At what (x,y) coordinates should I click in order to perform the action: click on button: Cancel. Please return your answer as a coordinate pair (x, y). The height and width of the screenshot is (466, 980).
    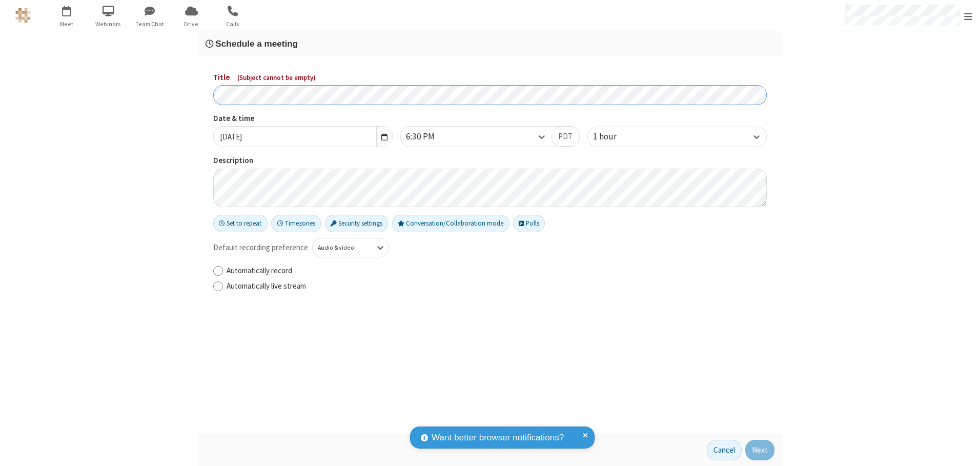
    Looking at the image, I should click on (724, 450).